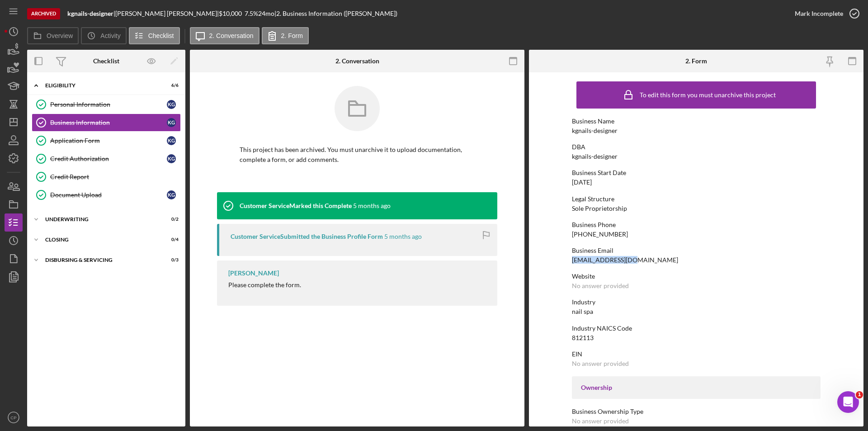  What do you see at coordinates (583, 338) in the screenshot?
I see `div: 812113` at bounding box center [583, 338].